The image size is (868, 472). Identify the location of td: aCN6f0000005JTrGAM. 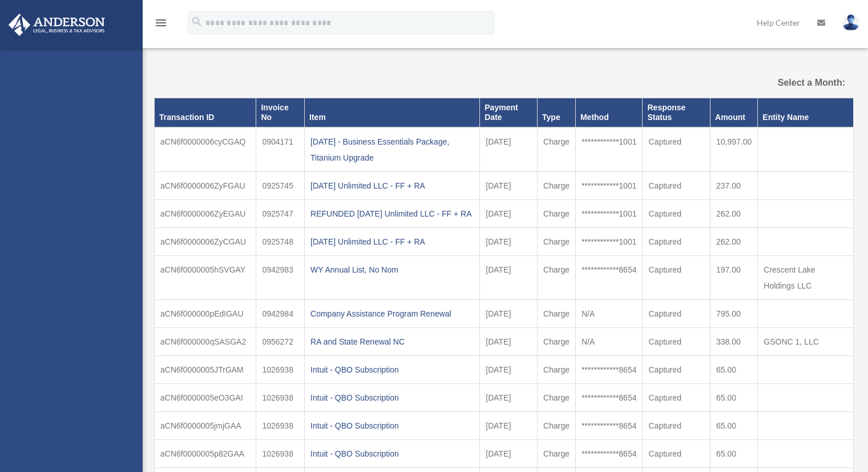
(205, 369).